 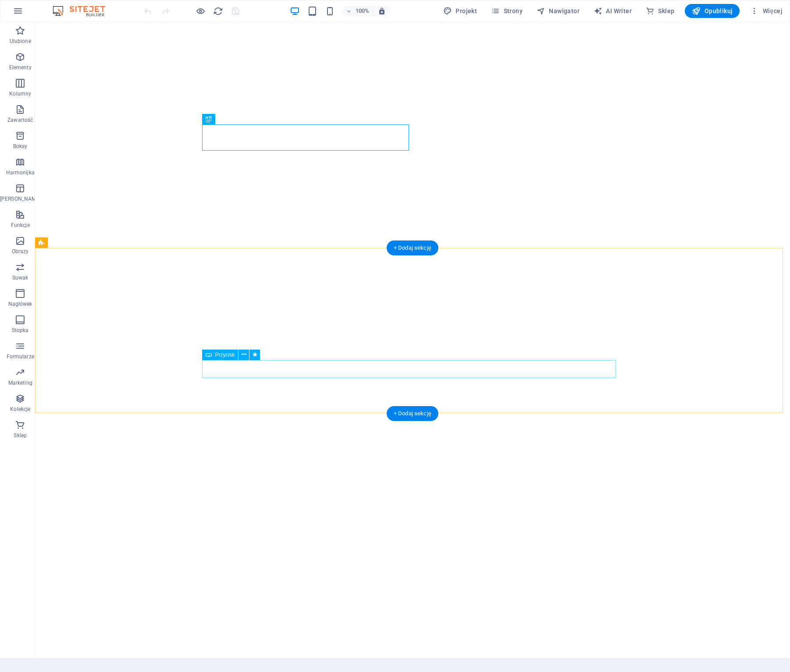 I want to click on div: Projekt (Ctrl+Alt+Y), so click(x=460, y=11).